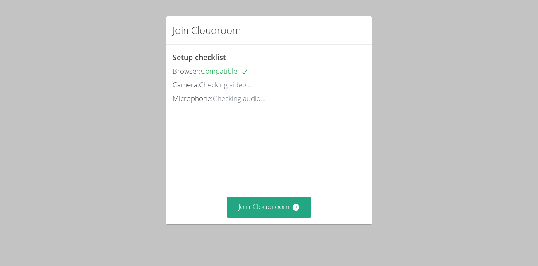 Image resolution: width=538 pixels, height=266 pixels. What do you see at coordinates (207, 30) in the screenshot?
I see `h2: Join Cloudroom` at bounding box center [207, 30].